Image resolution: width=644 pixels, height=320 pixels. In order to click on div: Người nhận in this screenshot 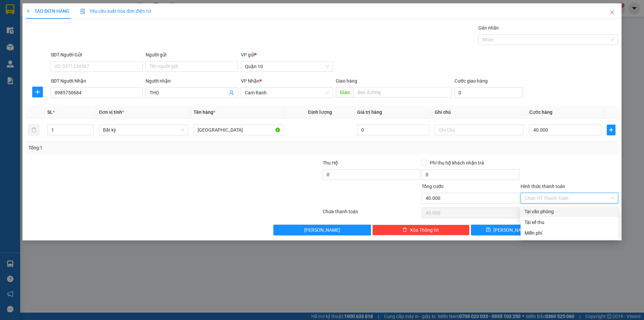, I will do `click(192, 81)`.